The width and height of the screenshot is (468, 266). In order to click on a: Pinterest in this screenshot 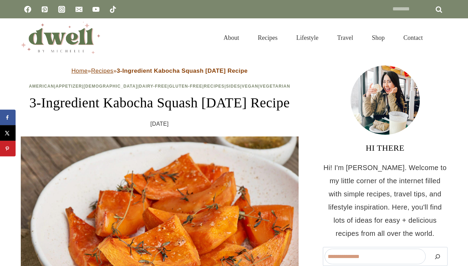, I will do `click(45, 9)`.